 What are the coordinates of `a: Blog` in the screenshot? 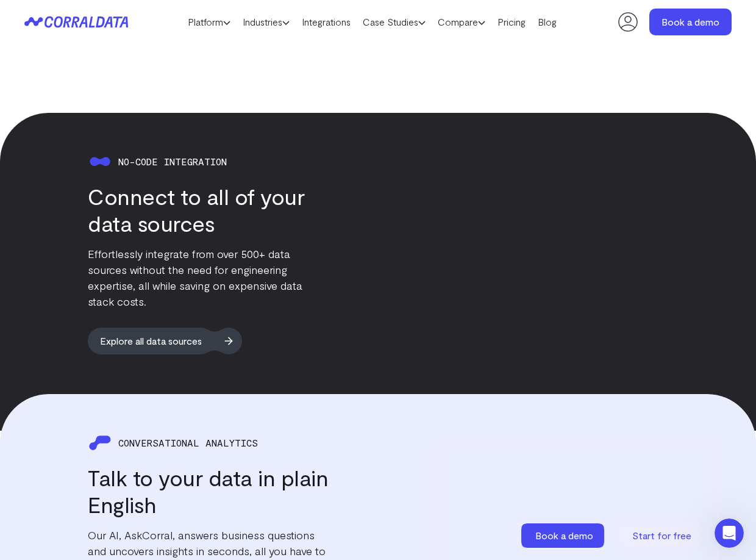 It's located at (547, 22).